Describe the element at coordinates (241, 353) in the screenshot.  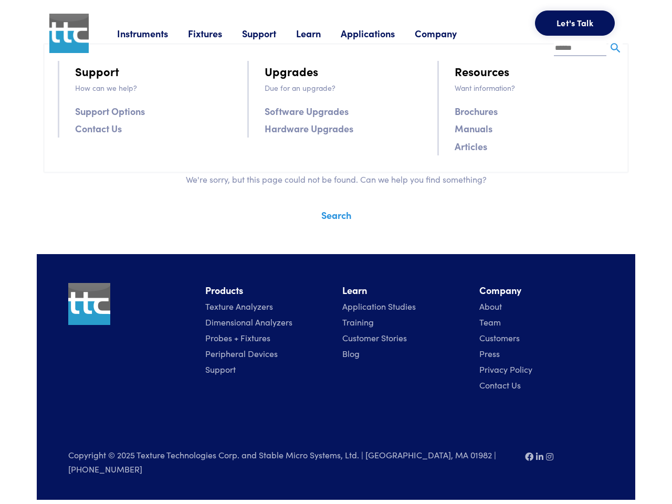
I see `a: Peripheral Devices` at that location.